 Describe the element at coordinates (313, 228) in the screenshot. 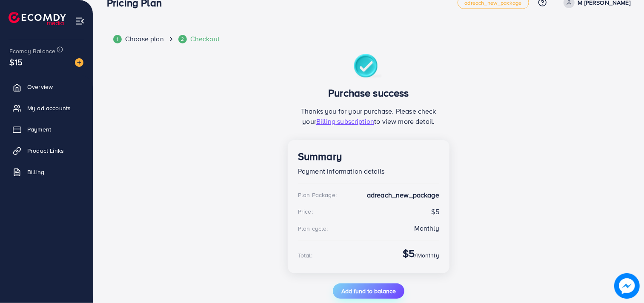

I see `div: Plan cycle:` at that location.